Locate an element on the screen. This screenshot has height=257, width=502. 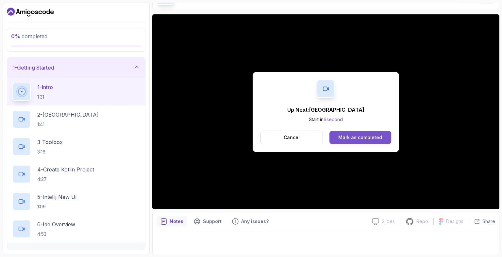
div: Mark as completed is located at coordinates (360, 138).